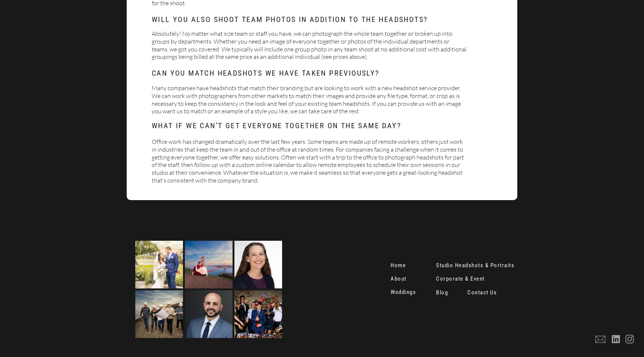 Image resolution: width=644 pixels, height=357 pixels. Describe the element at coordinates (404, 293) in the screenshot. I see `nav: Weddings` at that location.